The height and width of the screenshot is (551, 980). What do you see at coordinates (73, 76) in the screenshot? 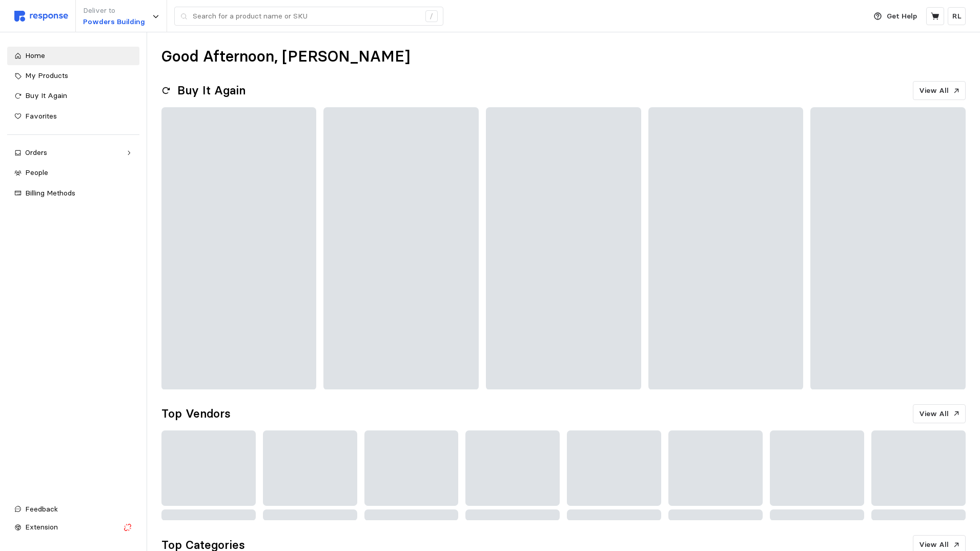
I see `a: My Products` at bounding box center [73, 76].